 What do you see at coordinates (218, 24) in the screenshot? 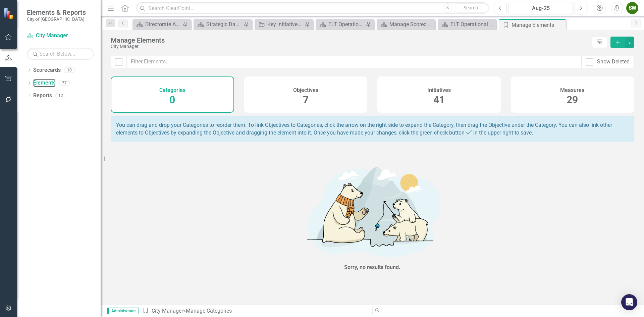
I see `a: Strategic Dashboard` at bounding box center [218, 24].